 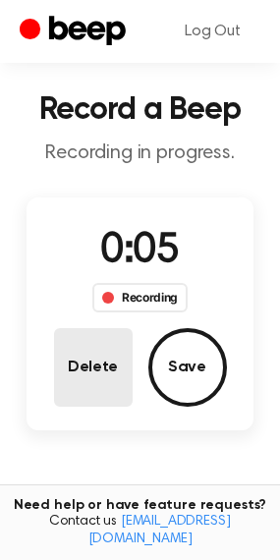 What do you see at coordinates (140, 252) in the screenshot?
I see `span: 0:05` at bounding box center [140, 252].